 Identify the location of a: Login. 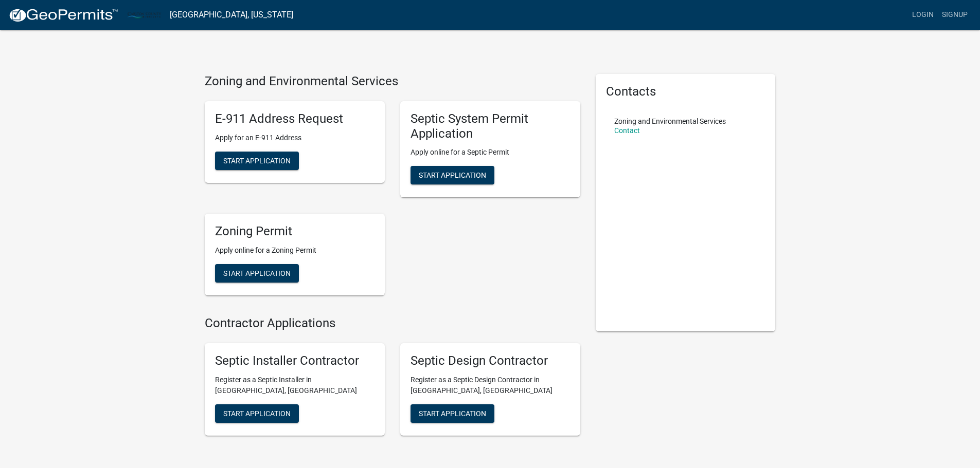
(922, 15).